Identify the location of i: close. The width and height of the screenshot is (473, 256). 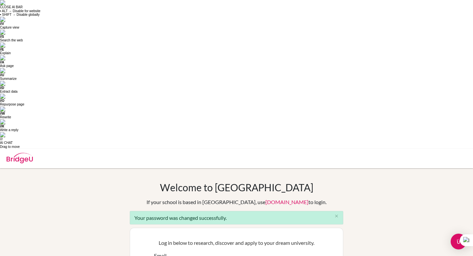
(336, 216).